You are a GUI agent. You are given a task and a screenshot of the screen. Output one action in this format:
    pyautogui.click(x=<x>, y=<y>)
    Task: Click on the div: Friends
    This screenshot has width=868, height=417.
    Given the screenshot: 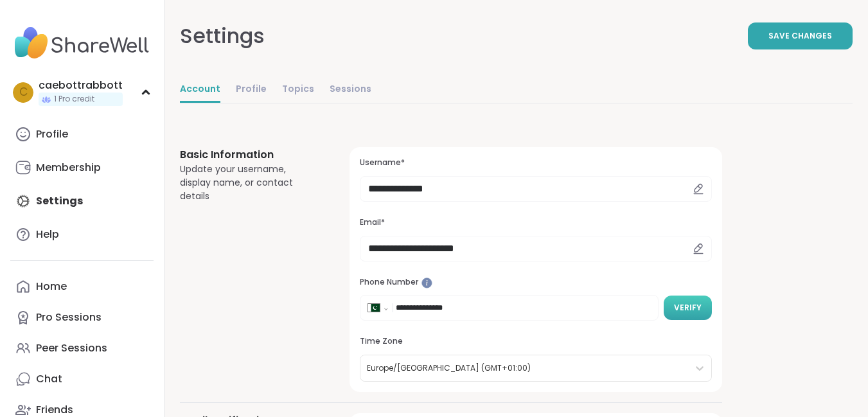 What is the action you would take?
    pyautogui.click(x=55, y=410)
    